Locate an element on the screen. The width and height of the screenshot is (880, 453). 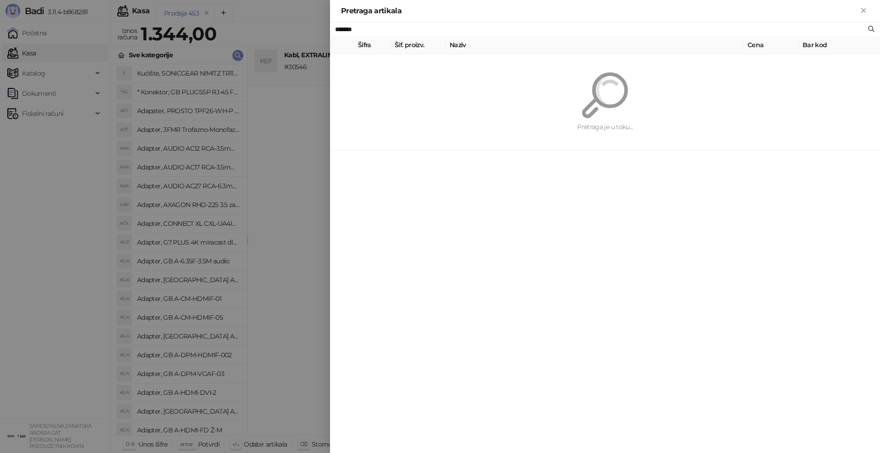
div: Pretraga artikala is located at coordinates (599, 11).